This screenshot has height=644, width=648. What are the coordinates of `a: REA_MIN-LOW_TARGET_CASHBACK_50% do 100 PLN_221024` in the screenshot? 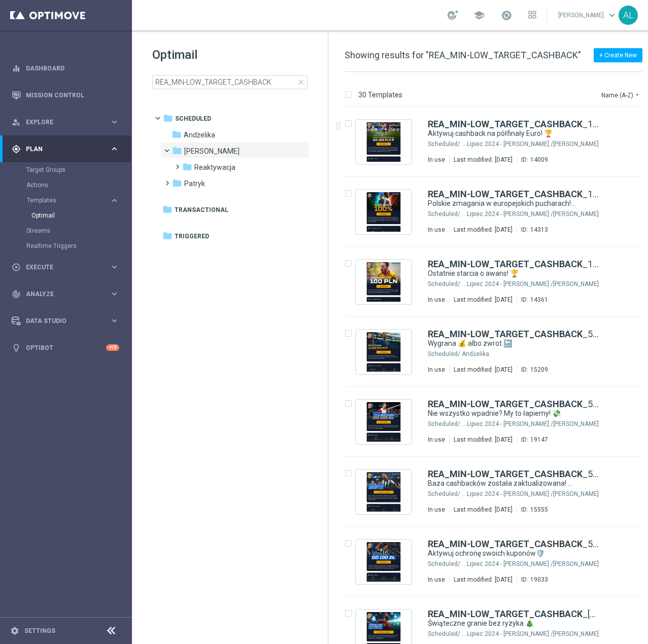 It's located at (513, 474).